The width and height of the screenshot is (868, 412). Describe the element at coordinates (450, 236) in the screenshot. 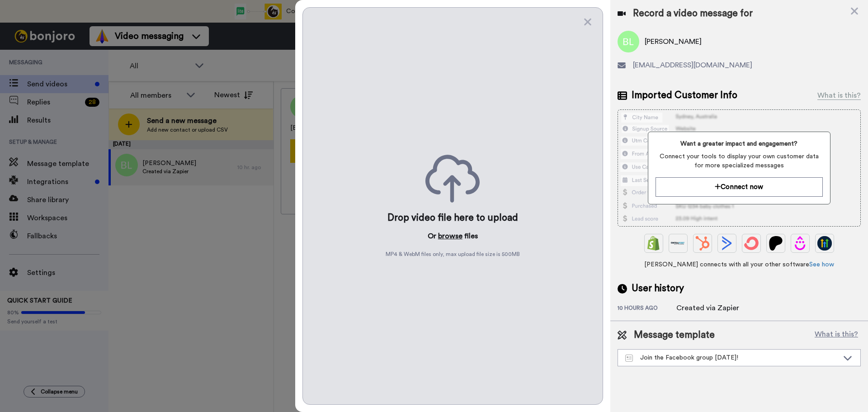

I see `button: browse` at that location.